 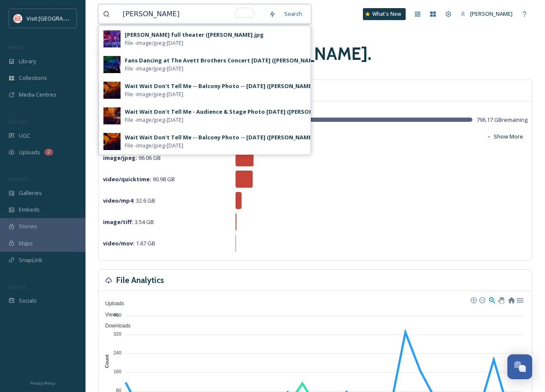 What do you see at coordinates (38, 95) in the screenshot?
I see `span: Media Centres` at bounding box center [38, 95].